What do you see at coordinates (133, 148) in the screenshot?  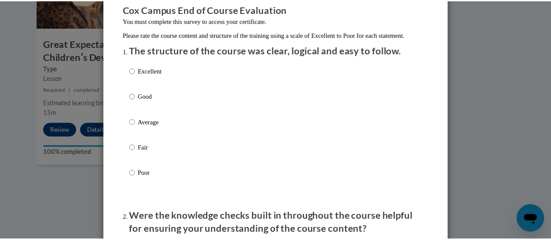 I see `input: Fair` at bounding box center [133, 148].